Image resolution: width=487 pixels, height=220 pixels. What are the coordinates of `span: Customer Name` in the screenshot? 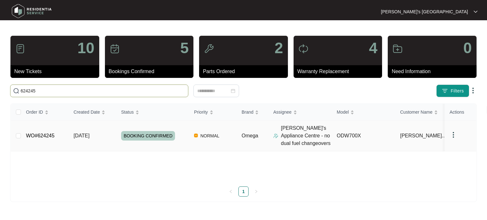 It's located at (416, 112).